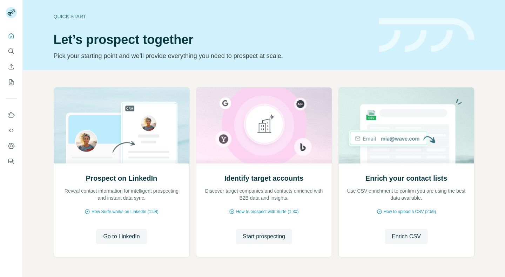  Describe the element at coordinates (212, 56) in the screenshot. I see `p: Pick your starting point and we’ll provide everything you need to prospect at scale.` at that location.